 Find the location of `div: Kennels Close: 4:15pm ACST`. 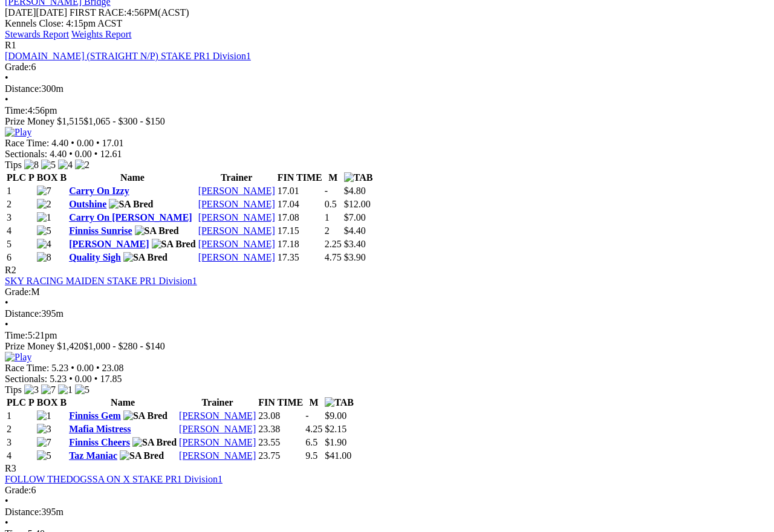

div: Kennels Close: 4:15pm ACST is located at coordinates (387, 24).